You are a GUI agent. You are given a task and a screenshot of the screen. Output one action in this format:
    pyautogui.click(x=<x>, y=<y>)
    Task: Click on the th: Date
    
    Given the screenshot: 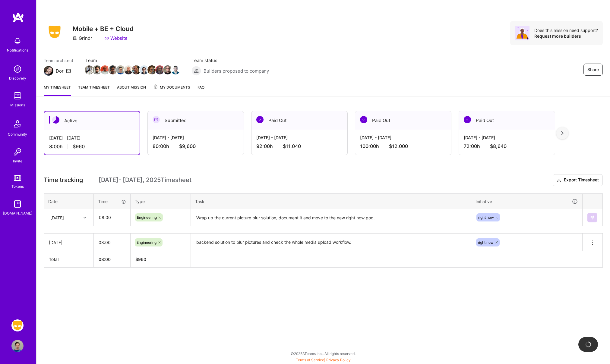 What is the action you would take?
    pyautogui.click(x=69, y=202)
    